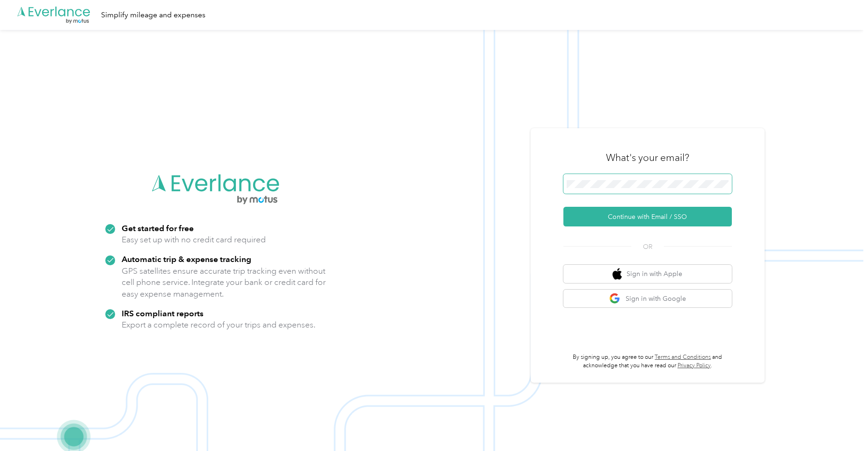 Image resolution: width=868 pixels, height=451 pixels. What do you see at coordinates (158, 228) in the screenshot?
I see `strong: Get started for free` at bounding box center [158, 228].